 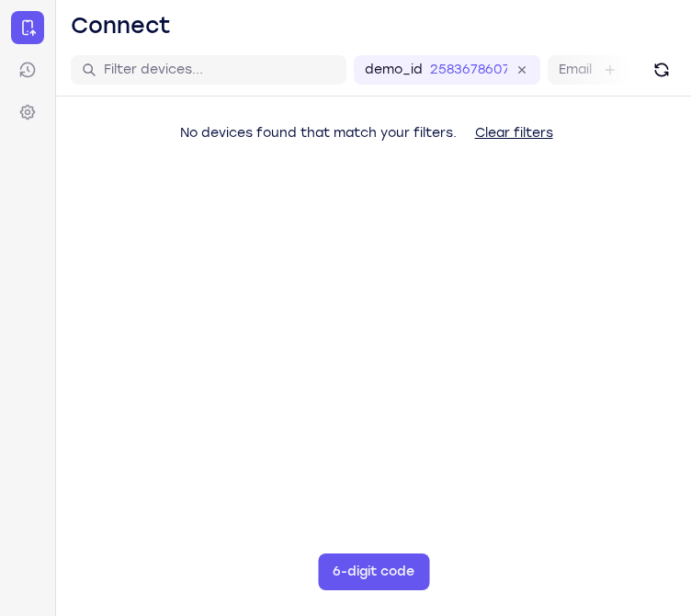 I want to click on h1: Connect, so click(x=121, y=26).